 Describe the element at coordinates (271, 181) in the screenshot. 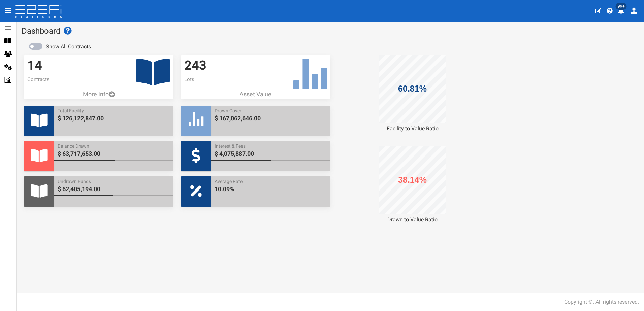

I see `span: Average Rate` at that location.